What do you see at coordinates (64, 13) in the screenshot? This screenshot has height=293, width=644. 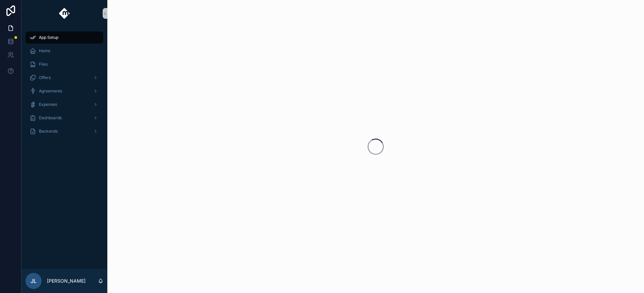 I see `img: App logo` at bounding box center [64, 13].